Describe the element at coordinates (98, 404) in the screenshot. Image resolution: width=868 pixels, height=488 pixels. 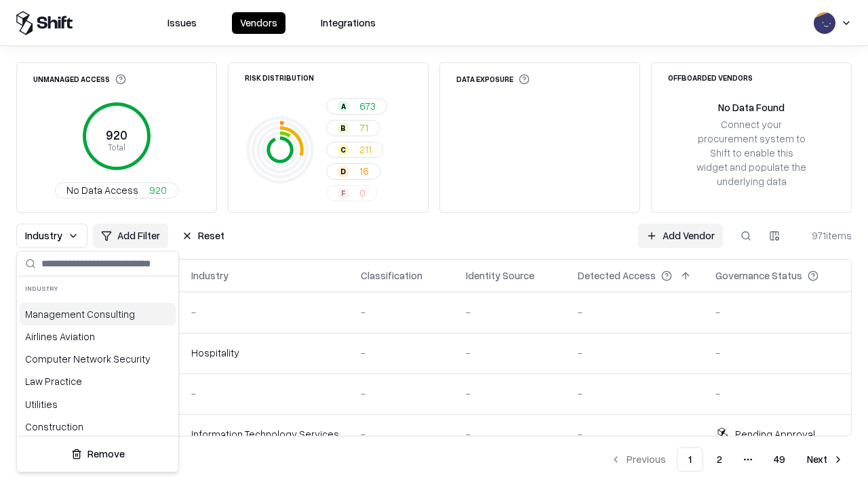
I see `div: Utilities` at that location.